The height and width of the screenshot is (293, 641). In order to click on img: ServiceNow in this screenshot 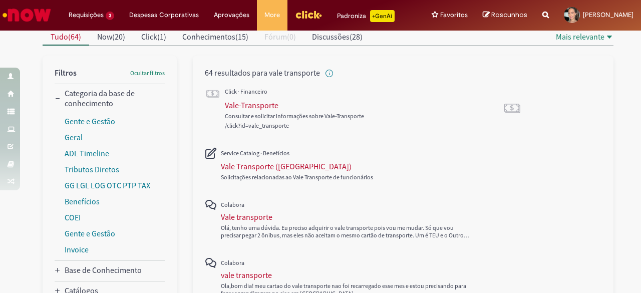, I will do `click(27, 15)`.